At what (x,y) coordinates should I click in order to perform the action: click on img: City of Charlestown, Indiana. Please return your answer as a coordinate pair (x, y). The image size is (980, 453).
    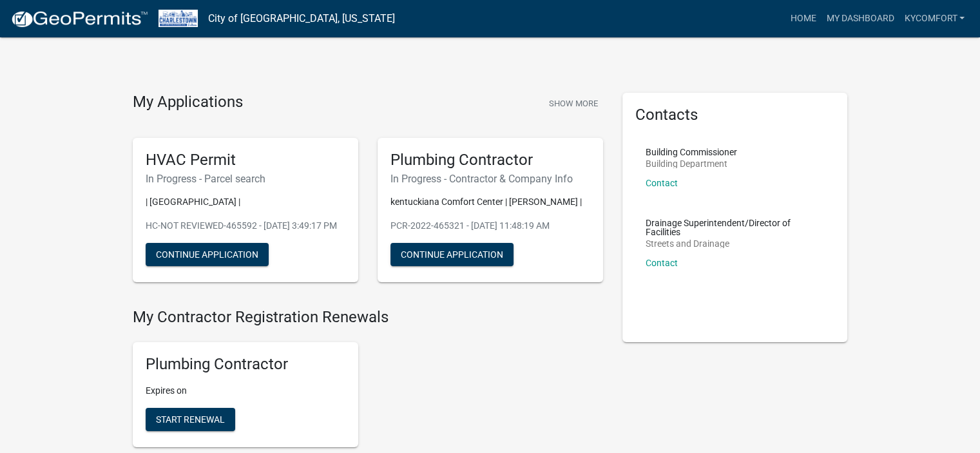
    Looking at the image, I should click on (178, 18).